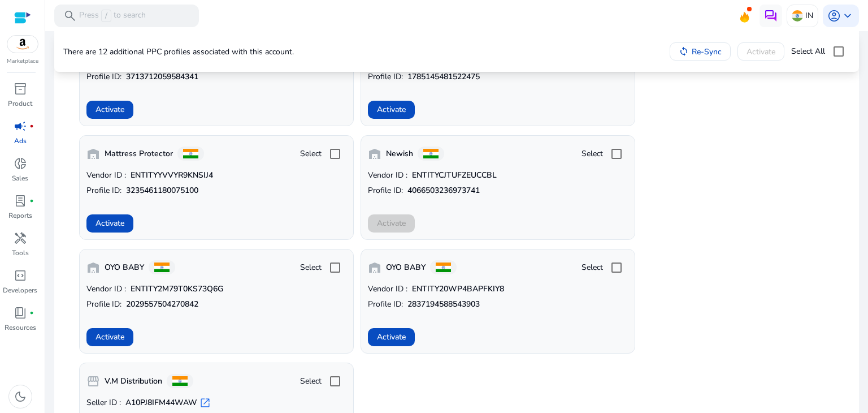 The image size is (868, 413). Describe the element at coordinates (444, 191) in the screenshot. I see `b: 4066503236973741` at that location.